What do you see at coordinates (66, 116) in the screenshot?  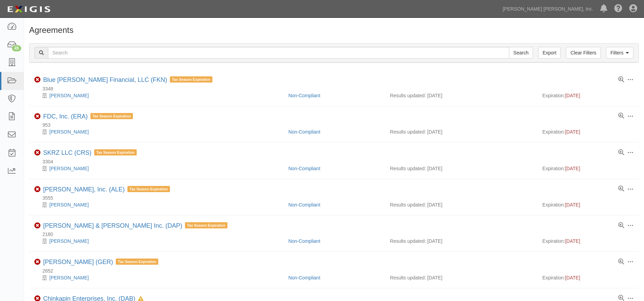 I see `a: FDC, Inc. (ERA)` at bounding box center [66, 116].